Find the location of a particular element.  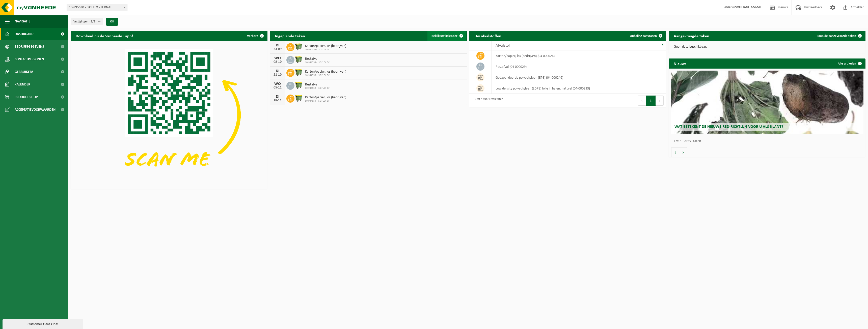

h2: Download nu de Vanheede+ app! is located at coordinates (104, 35).